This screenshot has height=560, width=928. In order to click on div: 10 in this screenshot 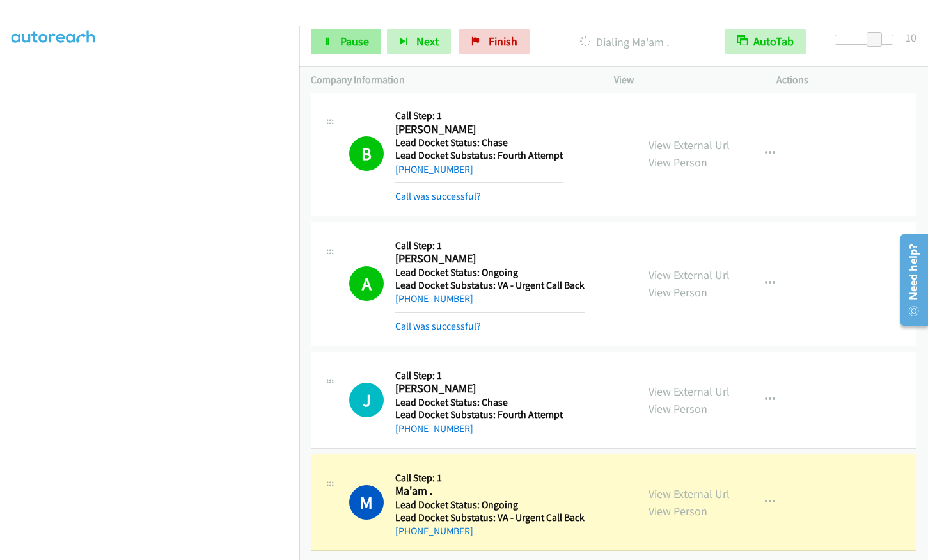, I will do `click(911, 37)`.